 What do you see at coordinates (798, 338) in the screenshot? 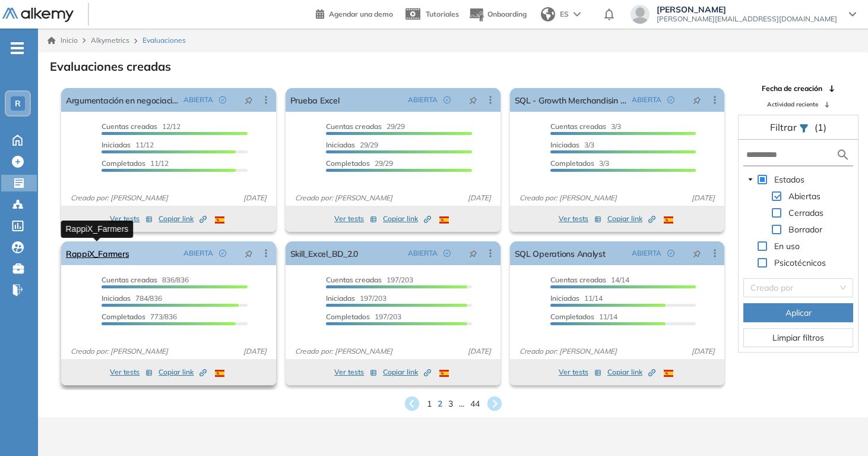
I see `button: Limpiar filtros` at bounding box center [798, 338].